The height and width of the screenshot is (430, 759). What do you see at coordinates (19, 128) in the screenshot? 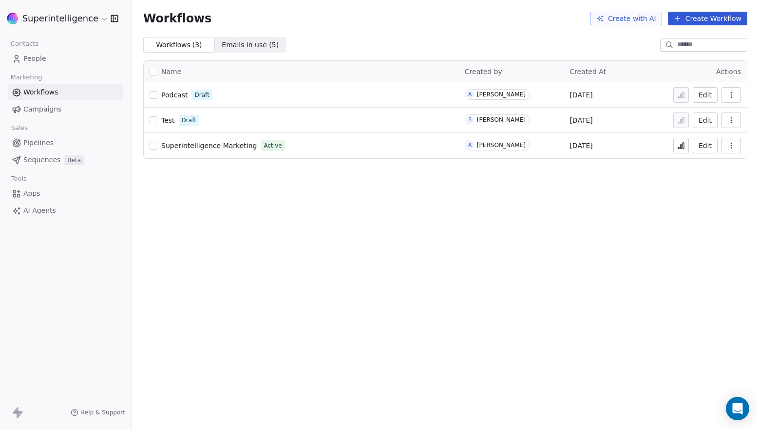
I see `span: Sales` at bounding box center [19, 128].